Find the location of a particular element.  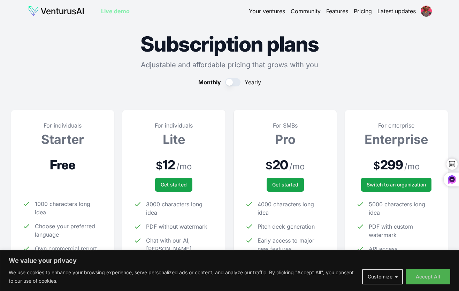

a: Pricing is located at coordinates (363, 11).